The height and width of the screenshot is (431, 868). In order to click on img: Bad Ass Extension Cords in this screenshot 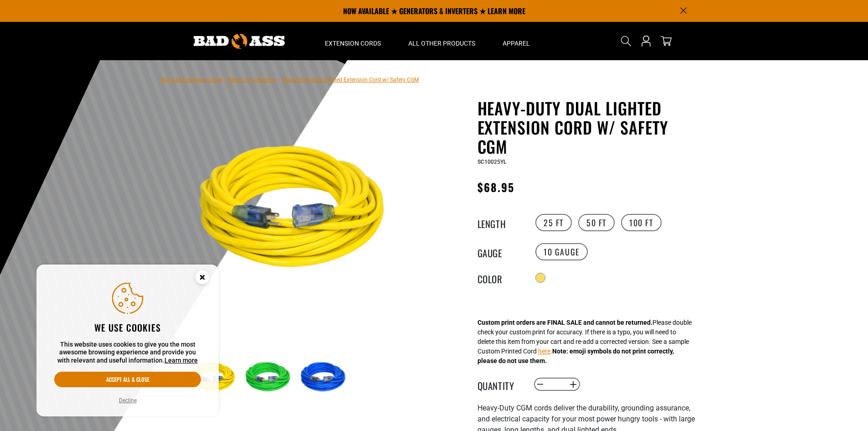, I will do `click(239, 41)`.